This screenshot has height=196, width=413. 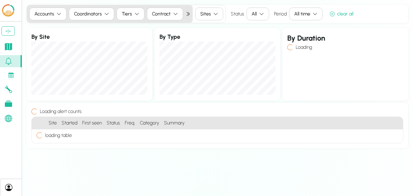 I want to click on h4: Freq., so click(x=130, y=123).